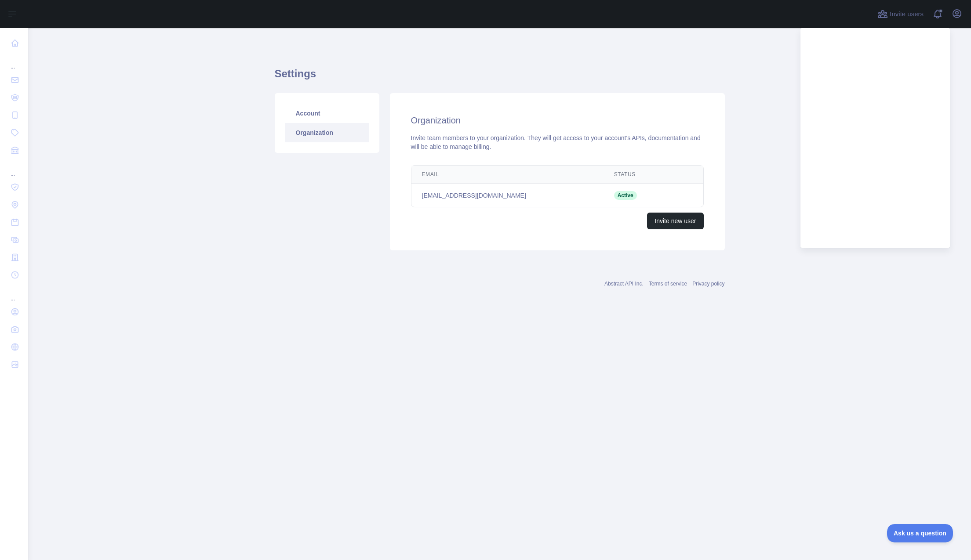  I want to click on a: Organization, so click(327, 133).